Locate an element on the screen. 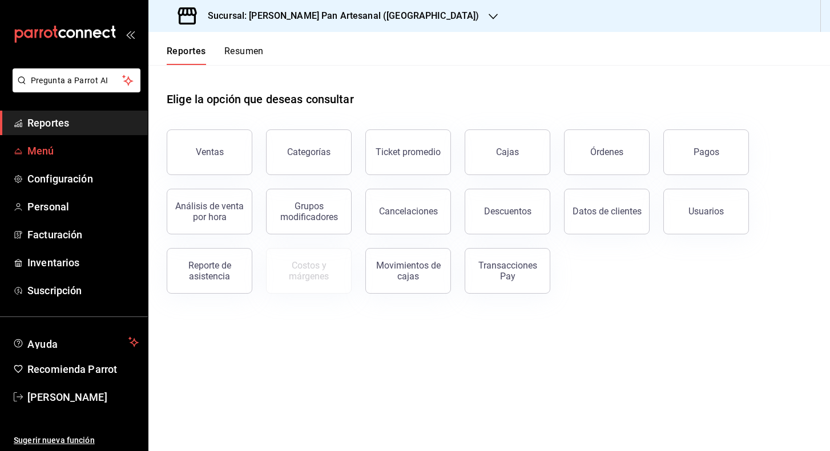 This screenshot has width=830, height=451. button: Datos de clientes is located at coordinates (607, 212).